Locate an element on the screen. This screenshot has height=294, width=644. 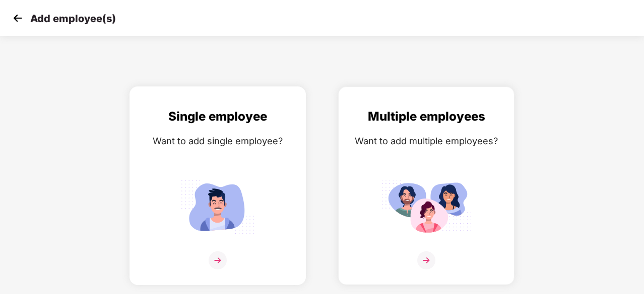
img: svg+xml;base64,PHN2ZyB4bWxucz0iaHR0cDovL3d3dy53My5vcmcvMjAwMC9zdmciIGlkPSJTaW5nbGVfZW1wbG95ZWUiIH... is located at coordinates (217, 207).